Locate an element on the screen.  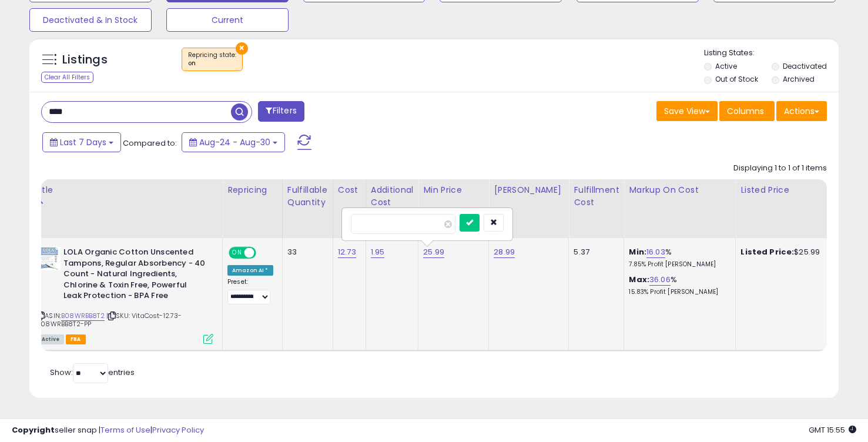
button: Current is located at coordinates (228, 20).